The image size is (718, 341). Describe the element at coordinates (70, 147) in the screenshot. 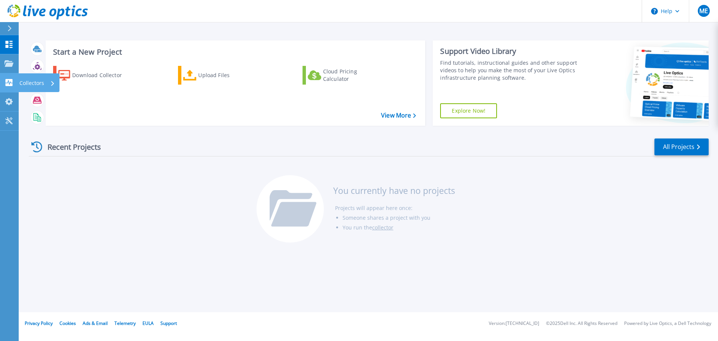

I see `div: Recent Projects` at that location.